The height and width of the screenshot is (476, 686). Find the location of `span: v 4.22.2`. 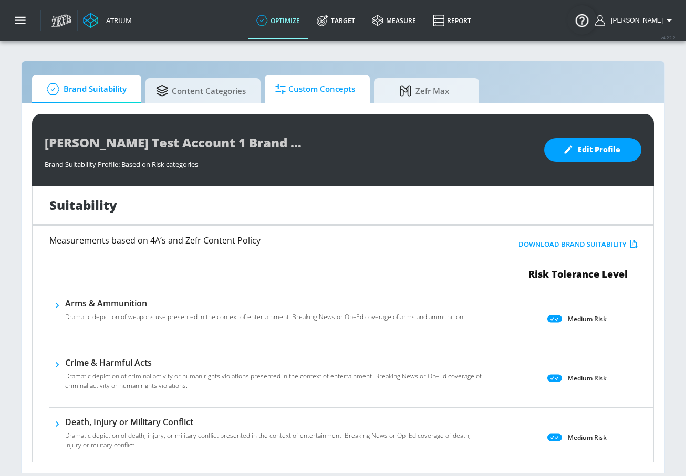

span: v 4.22.2 is located at coordinates (668, 37).